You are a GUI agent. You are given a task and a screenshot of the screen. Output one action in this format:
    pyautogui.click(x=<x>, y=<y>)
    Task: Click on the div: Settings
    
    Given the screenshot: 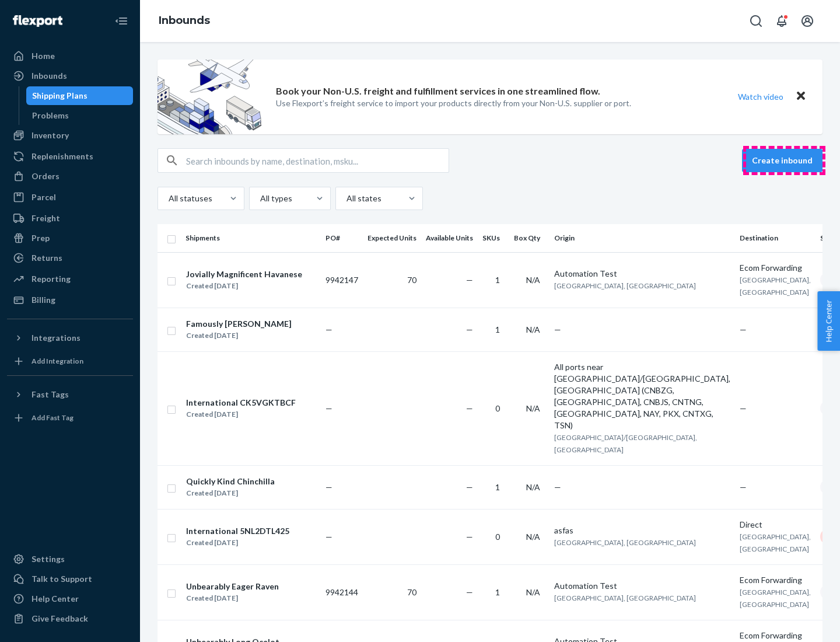 What is the action you would take?
    pyautogui.click(x=48, y=559)
    